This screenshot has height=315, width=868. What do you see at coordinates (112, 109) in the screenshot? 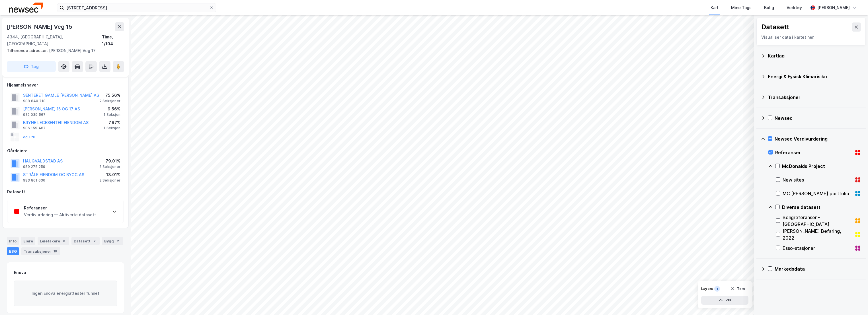
I see `div: 9.56%` at bounding box center [112, 109].